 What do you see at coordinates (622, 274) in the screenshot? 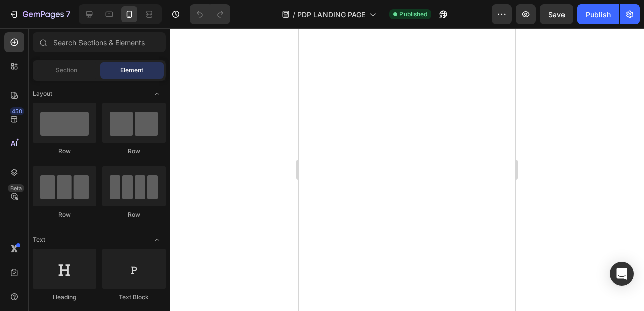
I see `div: Open Intercom Messenger` at bounding box center [622, 274].